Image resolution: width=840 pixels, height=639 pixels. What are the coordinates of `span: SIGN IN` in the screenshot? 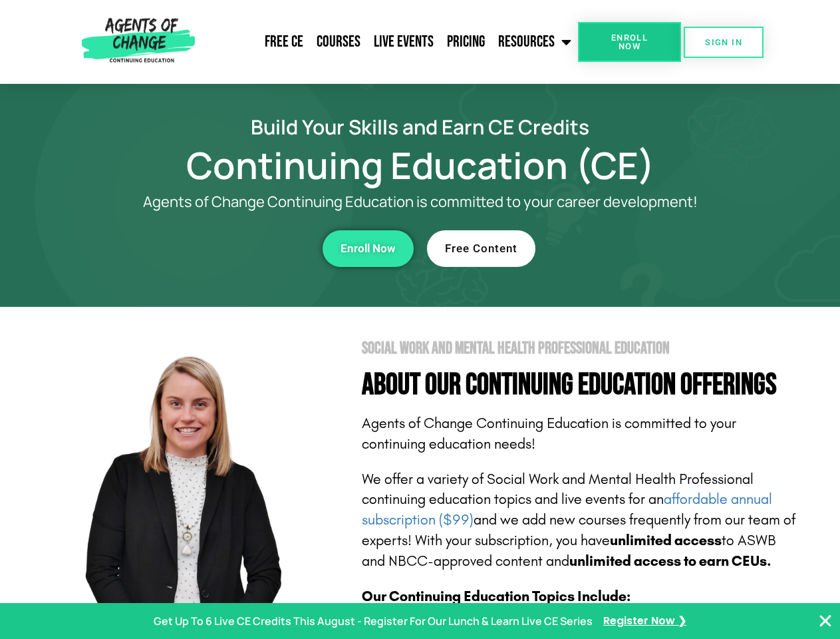 It's located at (724, 42).